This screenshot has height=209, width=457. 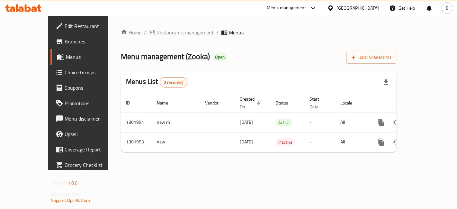 I want to click on a: Restaurants management, so click(x=181, y=32).